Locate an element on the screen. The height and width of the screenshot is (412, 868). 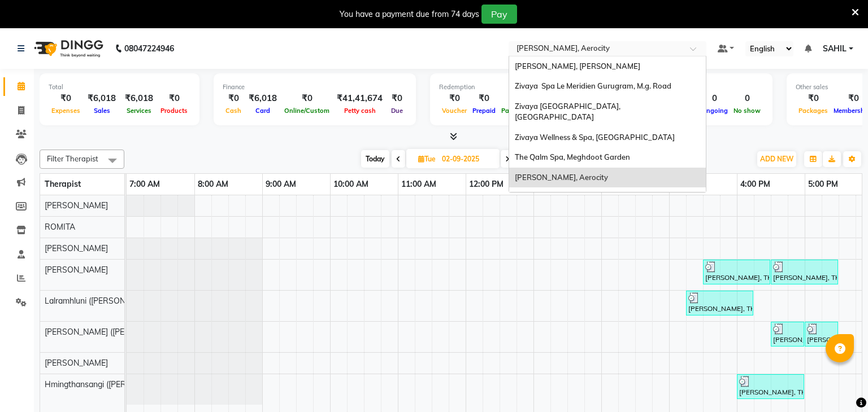
span: ADD NEW is located at coordinates (777, 159).